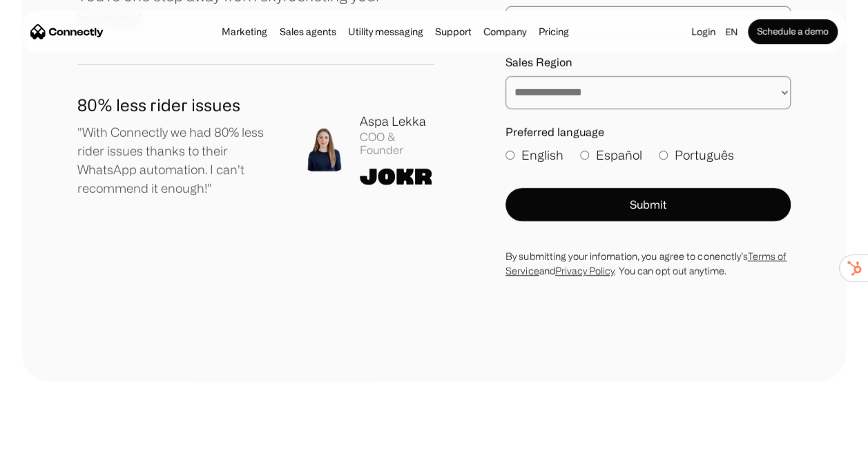 This screenshot has width=868, height=466. I want to click on a: Login, so click(703, 32).